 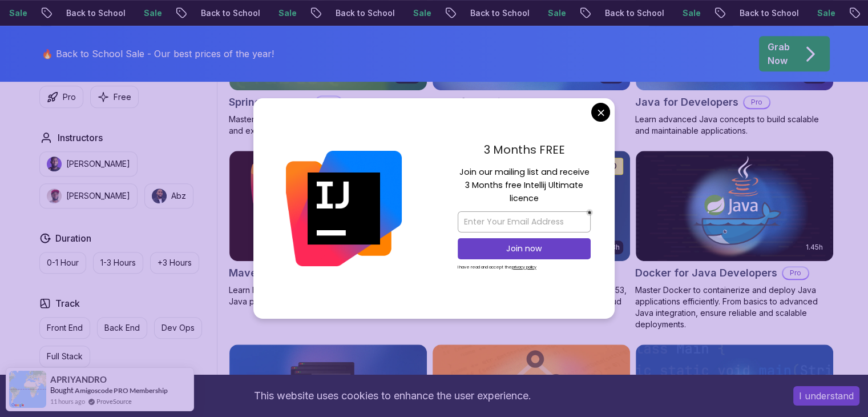 What do you see at coordinates (392, 396) in the screenshot?
I see `div: This website uses cookies to enhance the user experience.` at bounding box center [392, 396].